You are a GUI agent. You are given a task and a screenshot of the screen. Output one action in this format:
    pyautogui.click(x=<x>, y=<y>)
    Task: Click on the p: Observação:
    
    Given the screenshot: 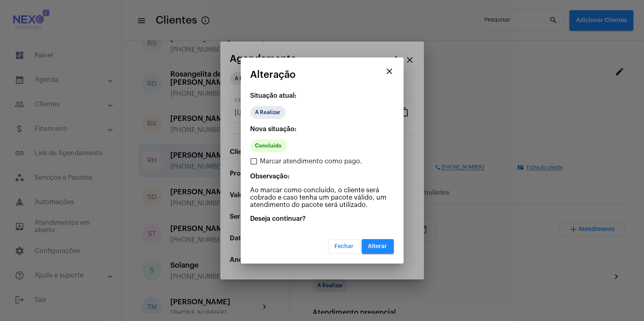 What is the action you would take?
    pyautogui.click(x=322, y=176)
    